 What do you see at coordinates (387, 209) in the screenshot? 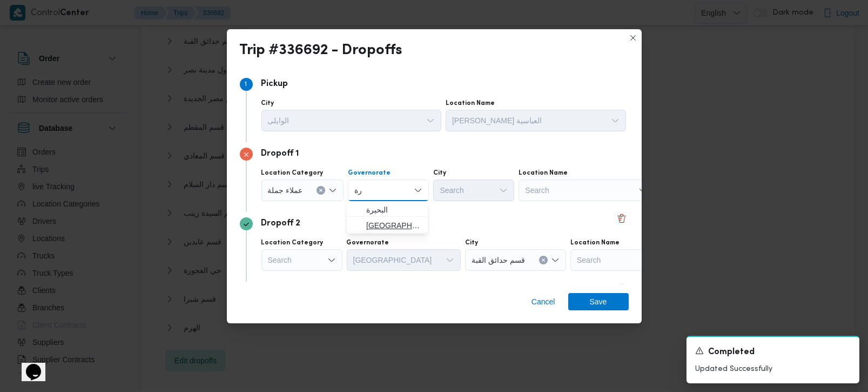
I see `button: البحيرة` at bounding box center [387, 209].